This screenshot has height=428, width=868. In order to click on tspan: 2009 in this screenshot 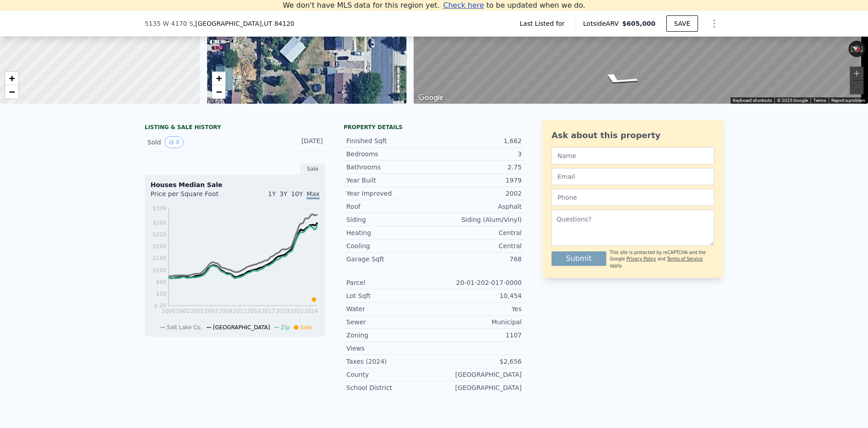, I will do `click(226, 311)`.